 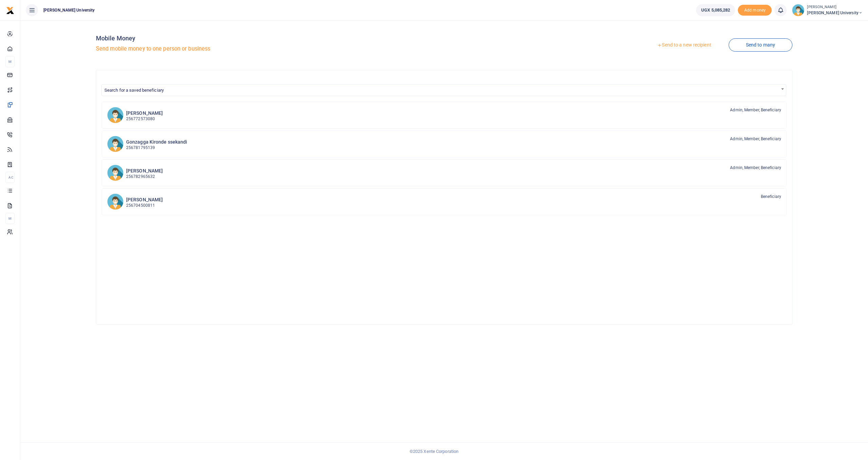 I want to click on img: profile-user, so click(x=798, y=10).